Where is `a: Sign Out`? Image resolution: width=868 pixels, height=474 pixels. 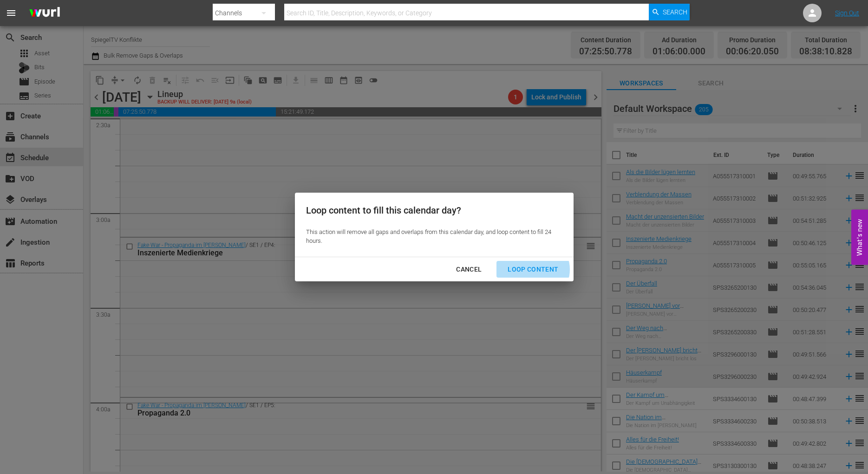
a: Sign Out is located at coordinates (847, 13).